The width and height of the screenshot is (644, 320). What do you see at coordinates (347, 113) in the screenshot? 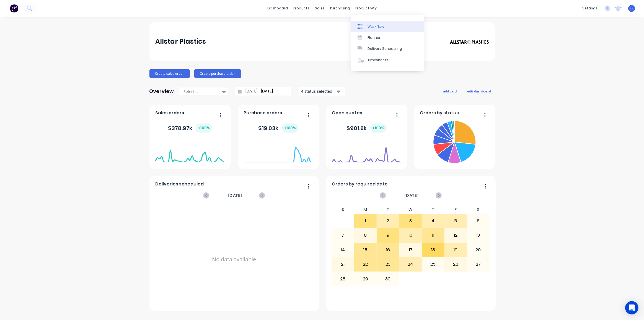
I see `span: Open quotes` at bounding box center [347, 113].